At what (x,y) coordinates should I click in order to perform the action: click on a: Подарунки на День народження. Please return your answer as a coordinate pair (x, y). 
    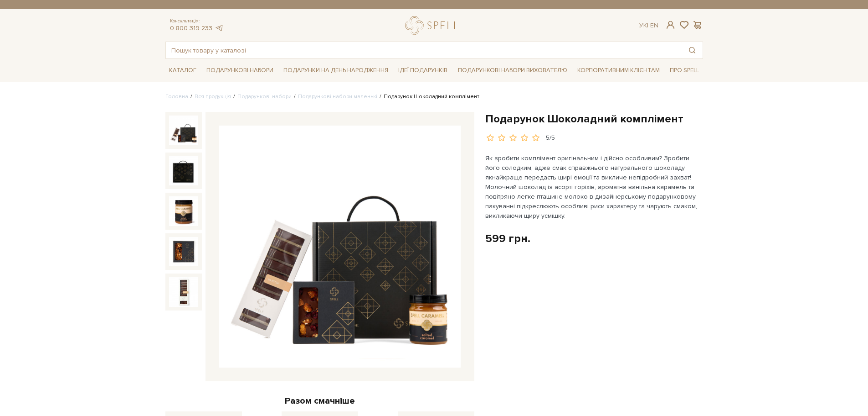
    Looking at the image, I should click on (336, 70).